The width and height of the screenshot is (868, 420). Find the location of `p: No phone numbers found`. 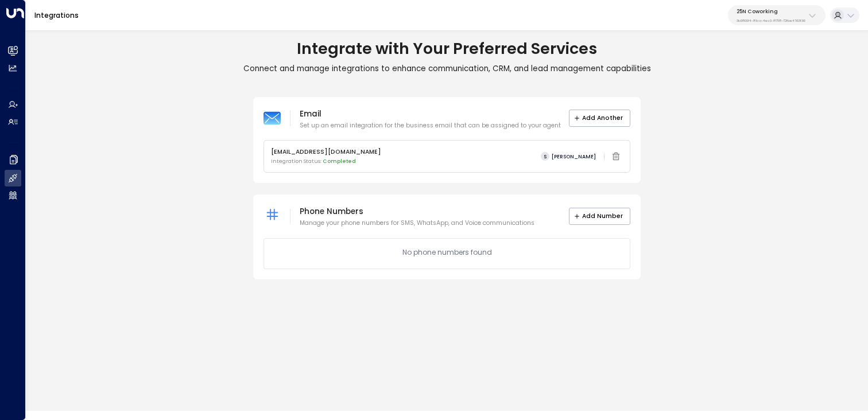

p: No phone numbers found is located at coordinates (448, 252).